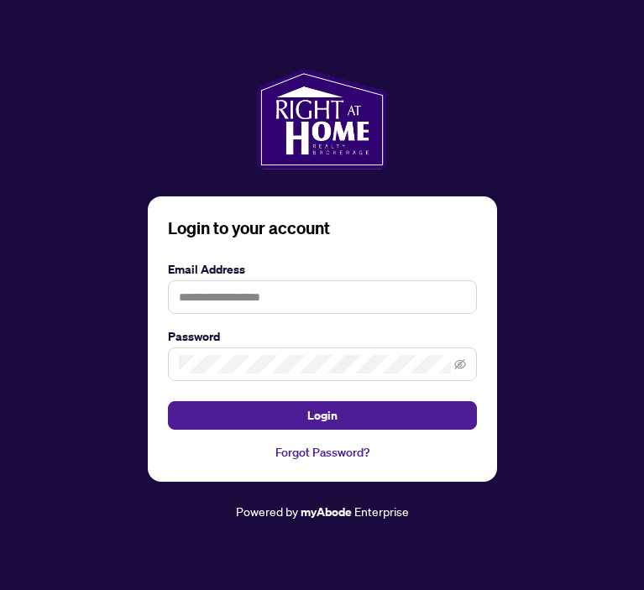 The width and height of the screenshot is (644, 590). I want to click on label: Password, so click(323, 337).